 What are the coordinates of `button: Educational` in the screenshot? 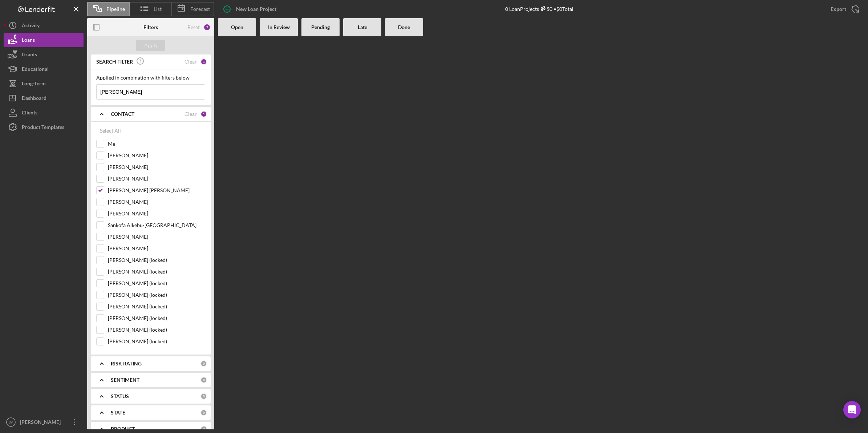 It's located at (44, 69).